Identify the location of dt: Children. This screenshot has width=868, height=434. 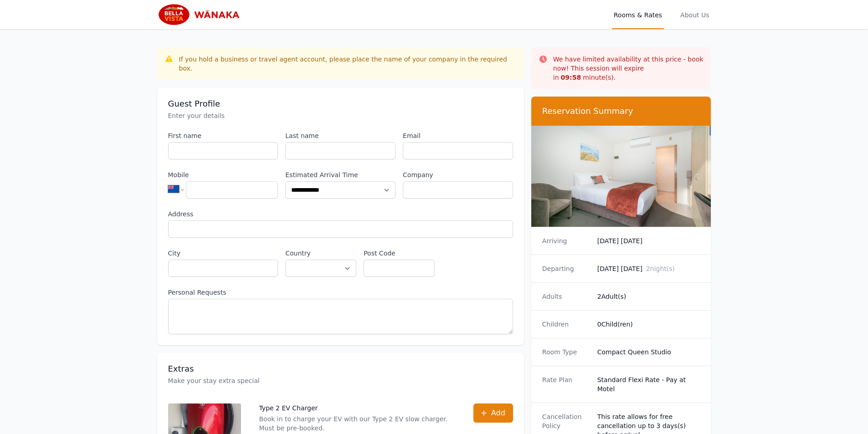
(566, 324).